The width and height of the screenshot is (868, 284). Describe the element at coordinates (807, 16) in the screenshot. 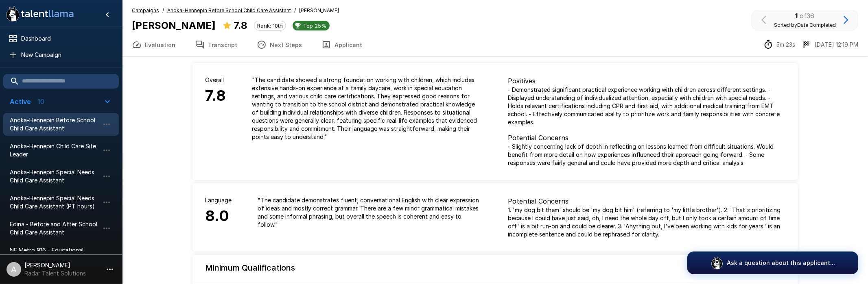

I see `span: of 36` at that location.